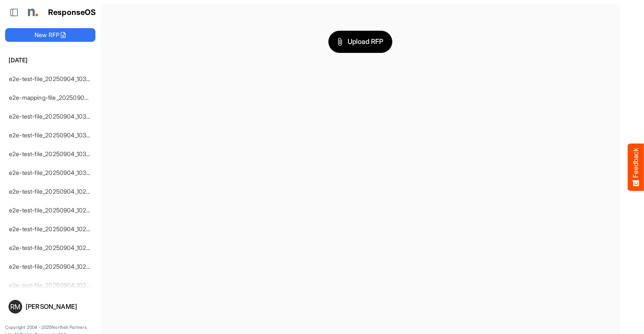 This screenshot has height=334, width=644. Describe the element at coordinates (59, 97) in the screenshot. I see `a: e2e-mapping-file_20250904_103150` at that location.